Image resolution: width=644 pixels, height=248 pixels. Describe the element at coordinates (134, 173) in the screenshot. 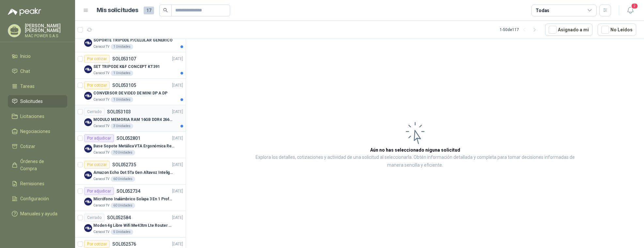

I see `p: Amazon Echo Dot 5Ta Gen Altavoz Inteligente Alexa Azul` at that location.